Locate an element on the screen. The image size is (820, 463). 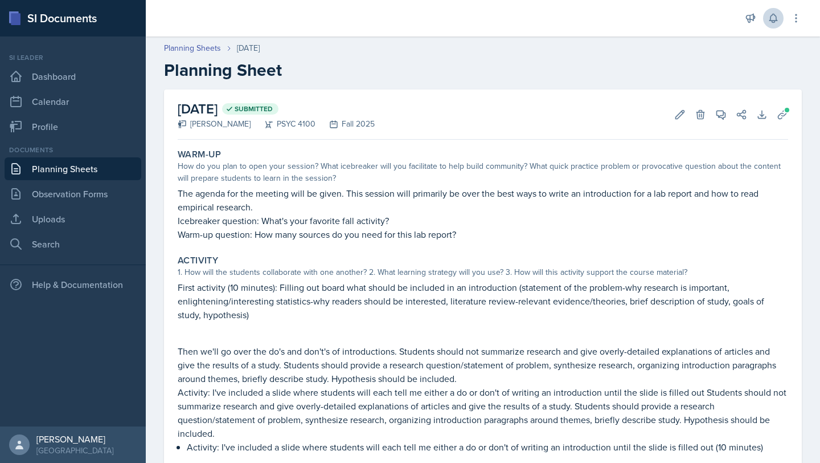
a: Calendar is located at coordinates (73, 101).